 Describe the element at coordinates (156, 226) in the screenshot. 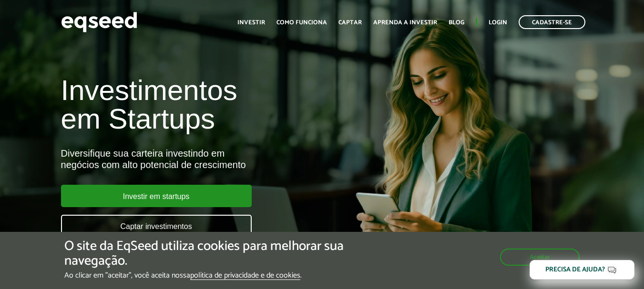

I see `a: Captar investimentos` at that location.